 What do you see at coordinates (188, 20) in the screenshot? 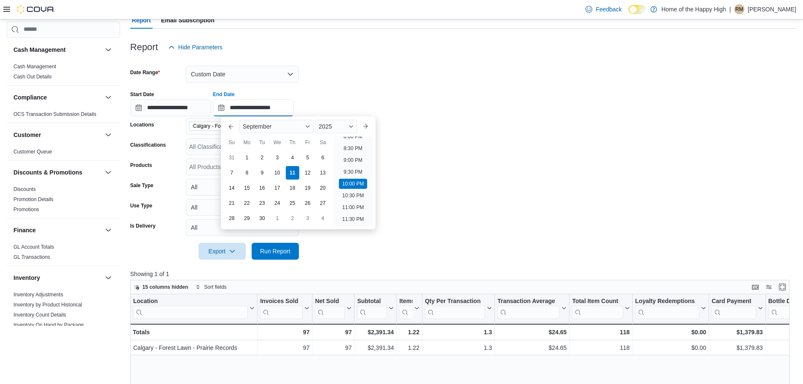
I see `span: Email Subscription` at bounding box center [188, 20].